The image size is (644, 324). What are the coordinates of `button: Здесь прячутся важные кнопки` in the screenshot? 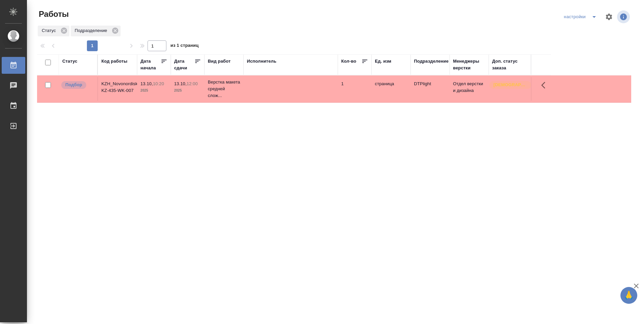 It's located at (545, 85).